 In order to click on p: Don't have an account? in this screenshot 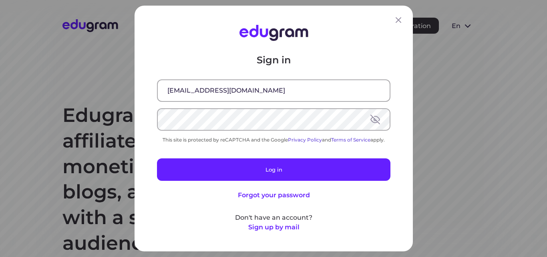, I will do `click(273, 217)`.